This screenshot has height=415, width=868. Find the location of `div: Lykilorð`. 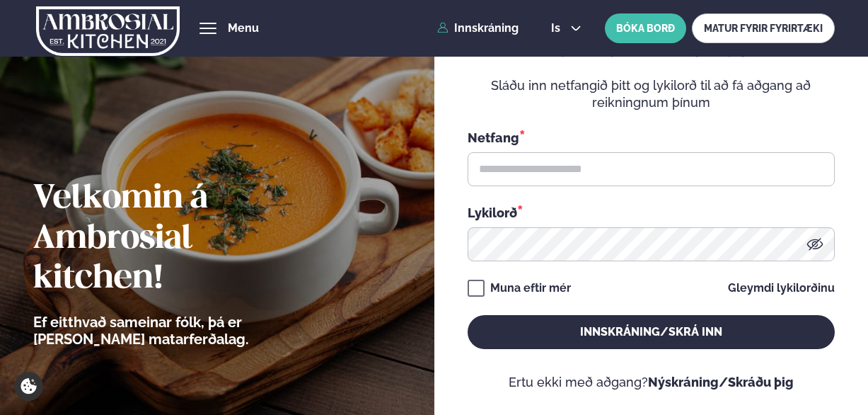

div: Lykilorð is located at coordinates (651, 212).